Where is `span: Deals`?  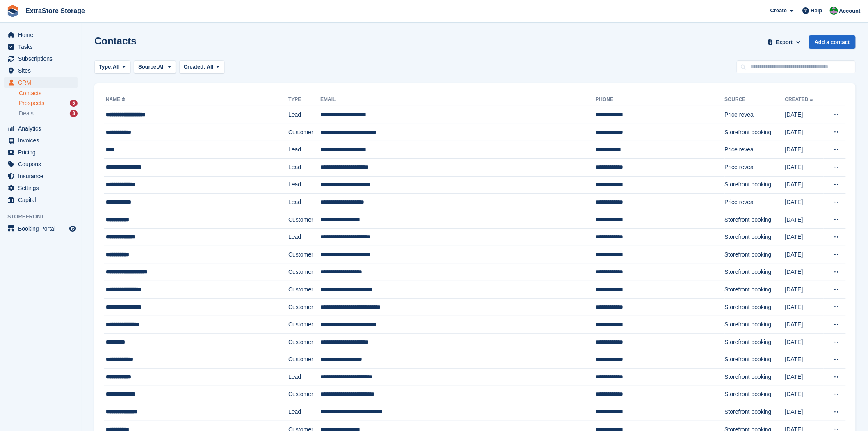
span: Deals is located at coordinates (26, 113).